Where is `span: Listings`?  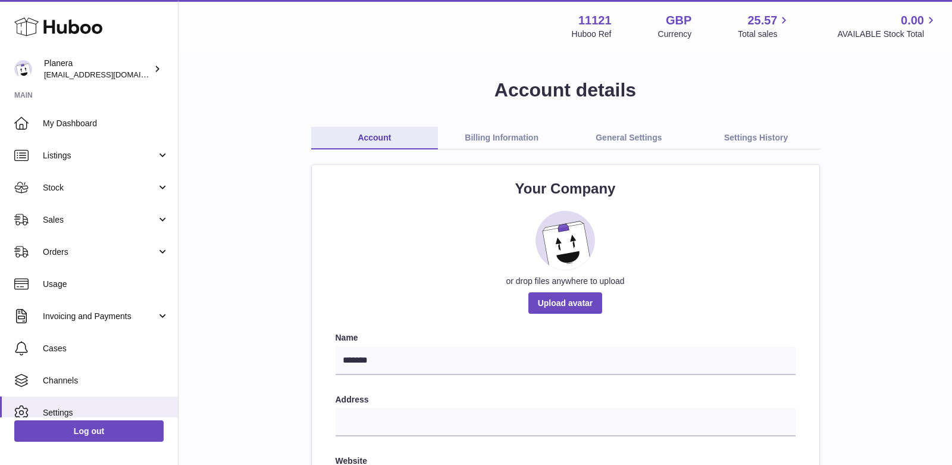 span: Listings is located at coordinates (99, 155).